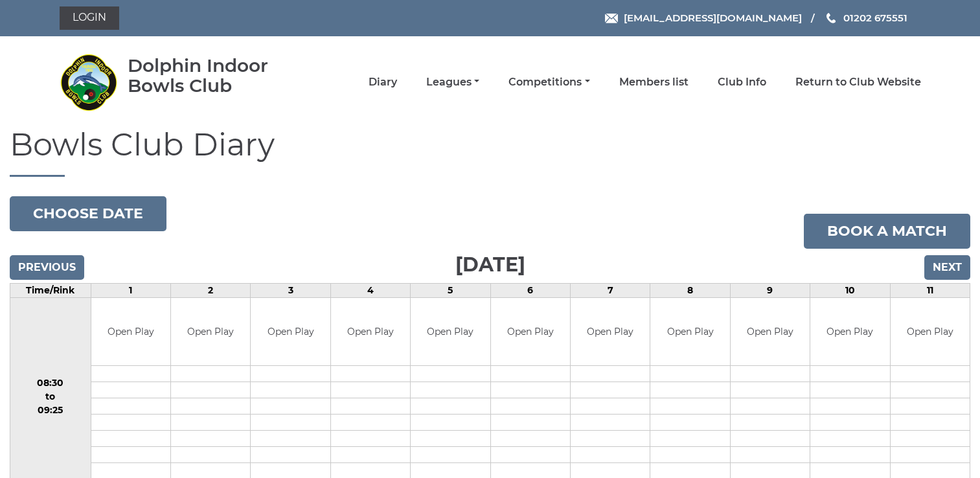 The height and width of the screenshot is (478, 980). What do you see at coordinates (370, 290) in the screenshot?
I see `td: 4` at bounding box center [370, 290].